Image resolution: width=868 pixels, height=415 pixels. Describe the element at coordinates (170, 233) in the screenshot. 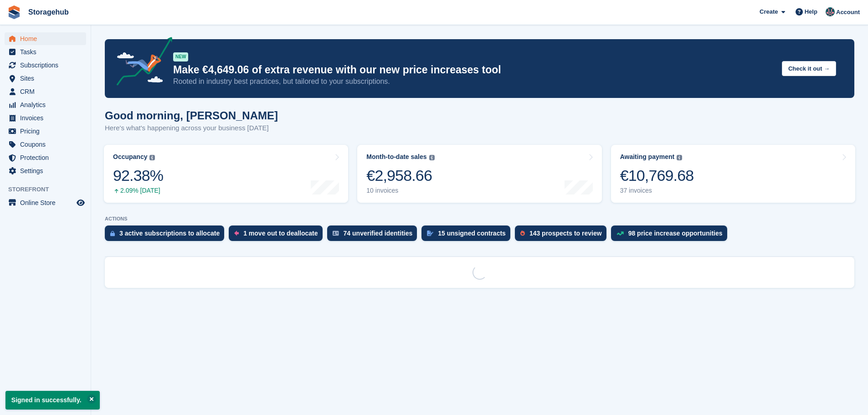

I see `div: 3 active subscriptions to allocate` at that location.